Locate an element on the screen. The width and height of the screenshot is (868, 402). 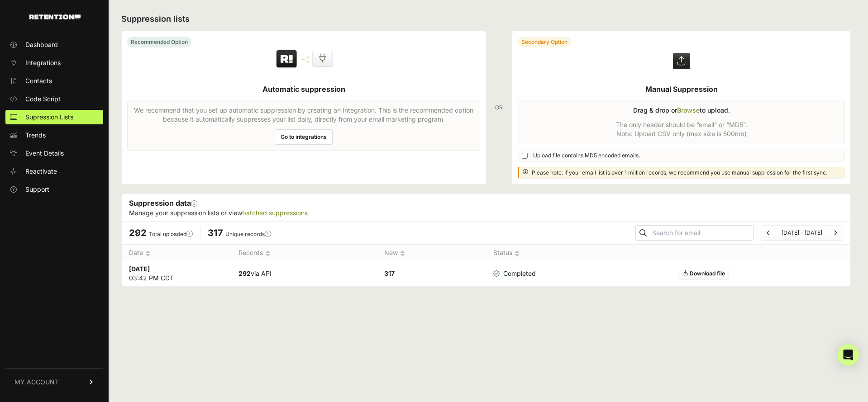
strong: 317 is located at coordinates (389, 274).